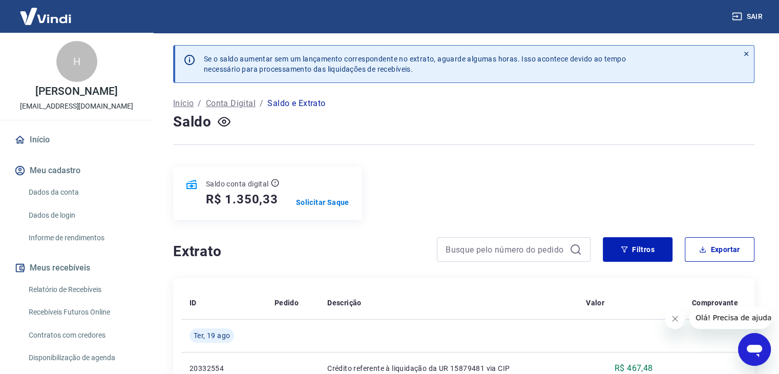  I want to click on a: Disponibilização de agenda, so click(82, 357).